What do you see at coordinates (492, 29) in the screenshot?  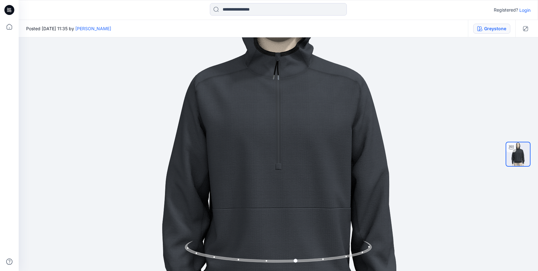 I see `button: Greystone` at bounding box center [492, 29].